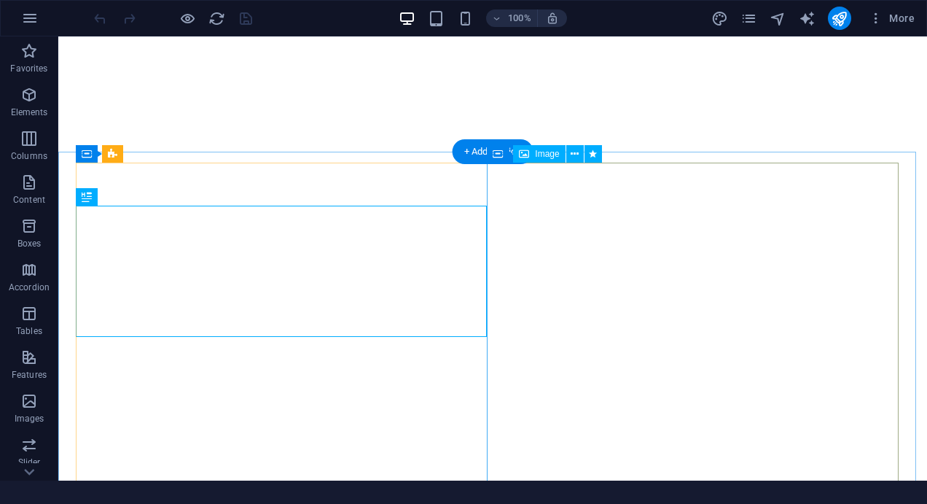 Image resolution: width=927 pixels, height=504 pixels. What do you see at coordinates (493, 152) in the screenshot?
I see `div: + Add section` at bounding box center [493, 152].